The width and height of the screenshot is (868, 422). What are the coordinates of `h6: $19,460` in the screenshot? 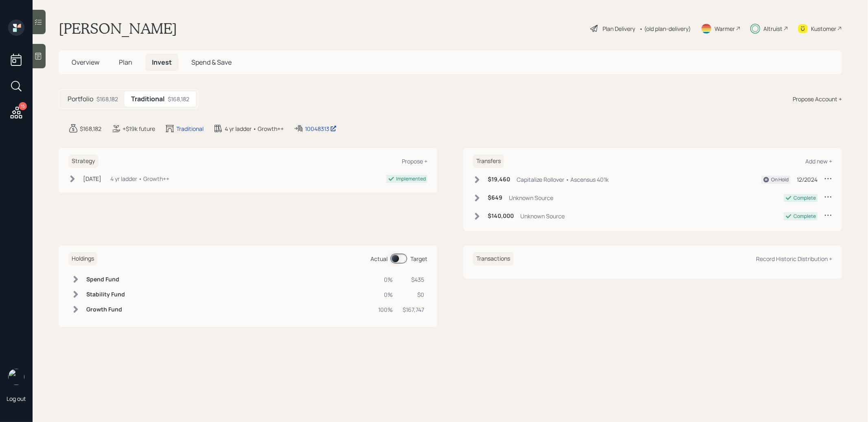 It's located at (499, 179).